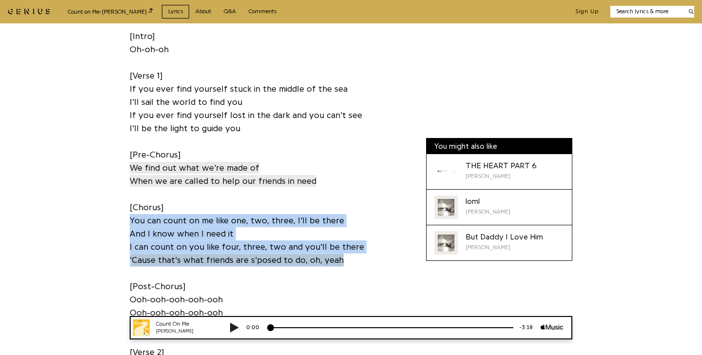  Describe the element at coordinates (446, 243) in the screenshot. I see `div: Cover art for But Daddy I Love Him by Taylor Swift` at that location.